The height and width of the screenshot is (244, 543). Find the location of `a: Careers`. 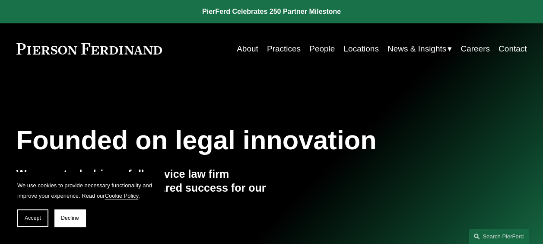

a: Careers is located at coordinates (476, 49).